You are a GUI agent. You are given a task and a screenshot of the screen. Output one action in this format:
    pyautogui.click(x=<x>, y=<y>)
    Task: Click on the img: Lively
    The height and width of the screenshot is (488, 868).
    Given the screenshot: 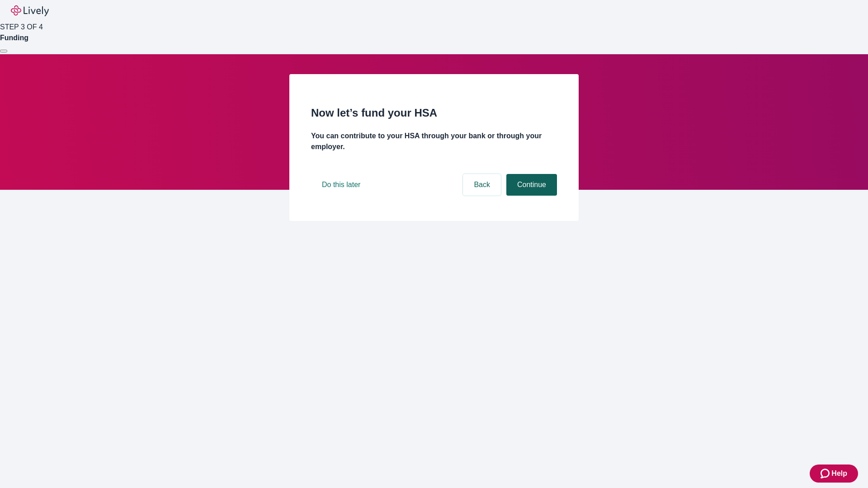 What is the action you would take?
    pyautogui.click(x=30, y=11)
    